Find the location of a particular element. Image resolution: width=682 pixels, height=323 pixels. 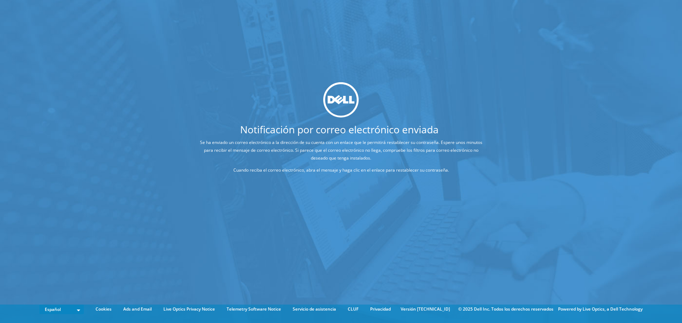

a: Ads and Email is located at coordinates (137, 310).